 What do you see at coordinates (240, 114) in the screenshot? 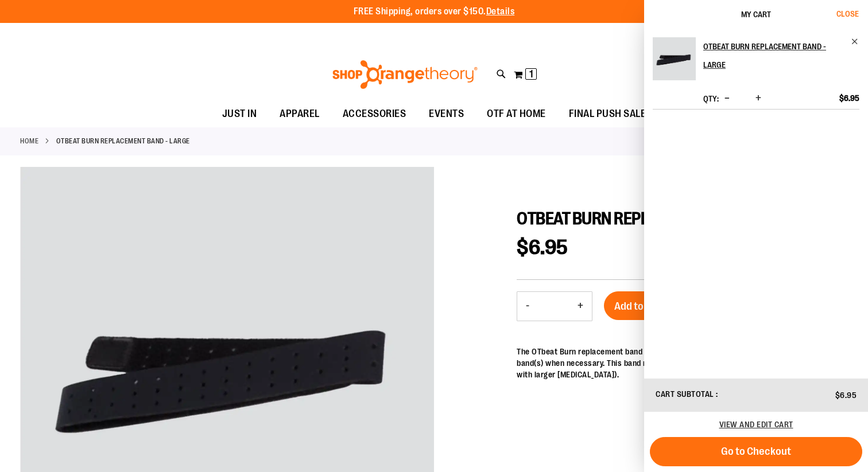
I see `a: JUST IN` at bounding box center [240, 114].